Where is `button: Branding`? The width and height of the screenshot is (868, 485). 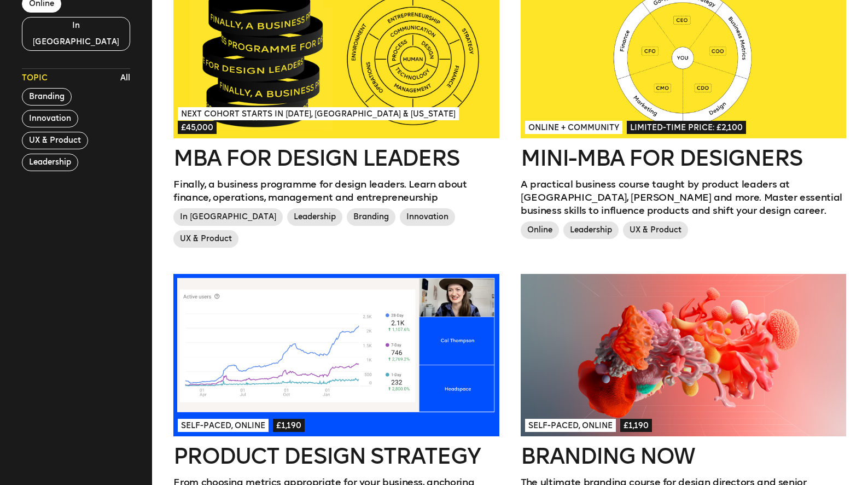 button: Branding is located at coordinates (47, 97).